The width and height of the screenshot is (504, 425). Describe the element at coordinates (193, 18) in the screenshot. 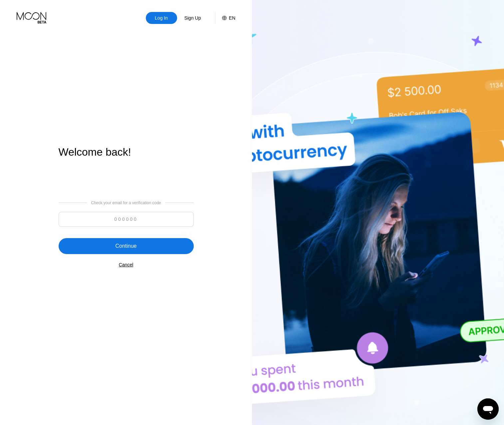

I see `div: Sign Up` at that location.